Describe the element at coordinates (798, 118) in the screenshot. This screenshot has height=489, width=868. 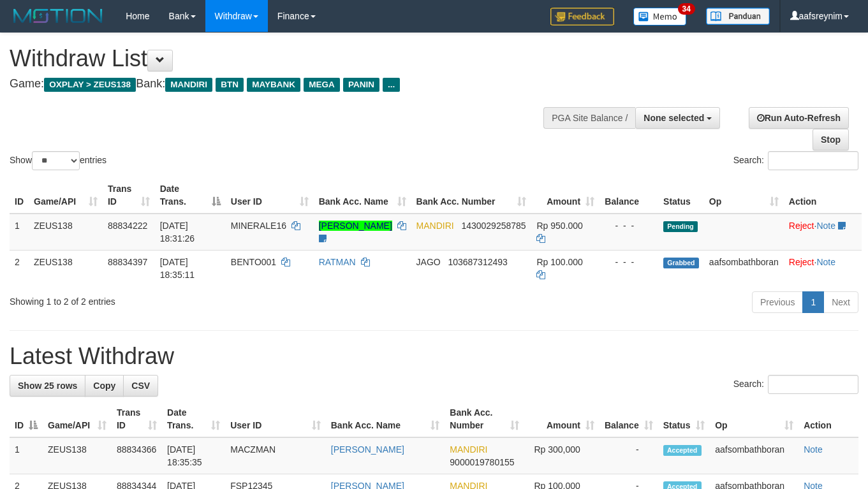
I see `a: Run Auto-Refresh` at that location.